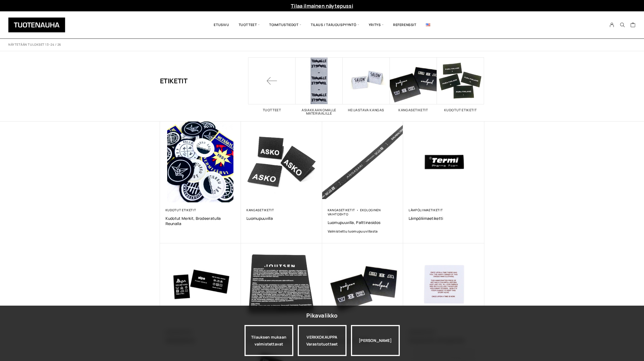 Image resolution: width=644 pixels, height=361 pixels. I want to click on span: Luomupuuvilla, palttinasidos, so click(362, 223).